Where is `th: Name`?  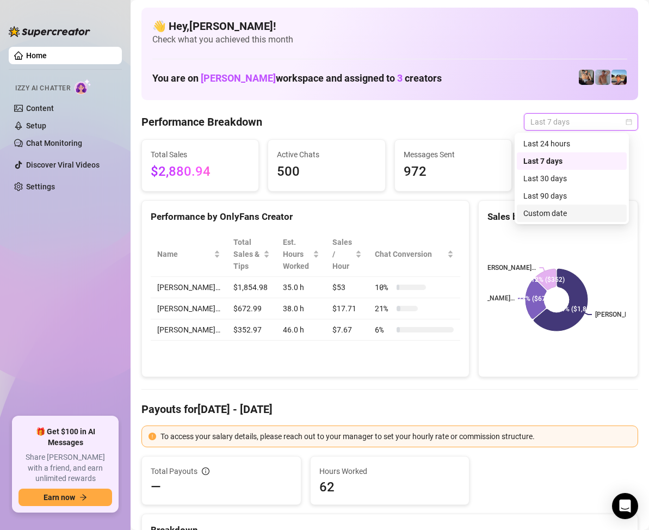 th: Name is located at coordinates (189, 254).